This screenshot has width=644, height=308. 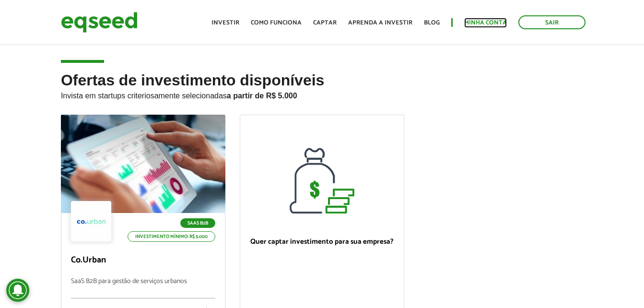 What do you see at coordinates (322, 93) in the screenshot?
I see `h2: Ofertas de investimento disponíveis` at bounding box center [322, 93].